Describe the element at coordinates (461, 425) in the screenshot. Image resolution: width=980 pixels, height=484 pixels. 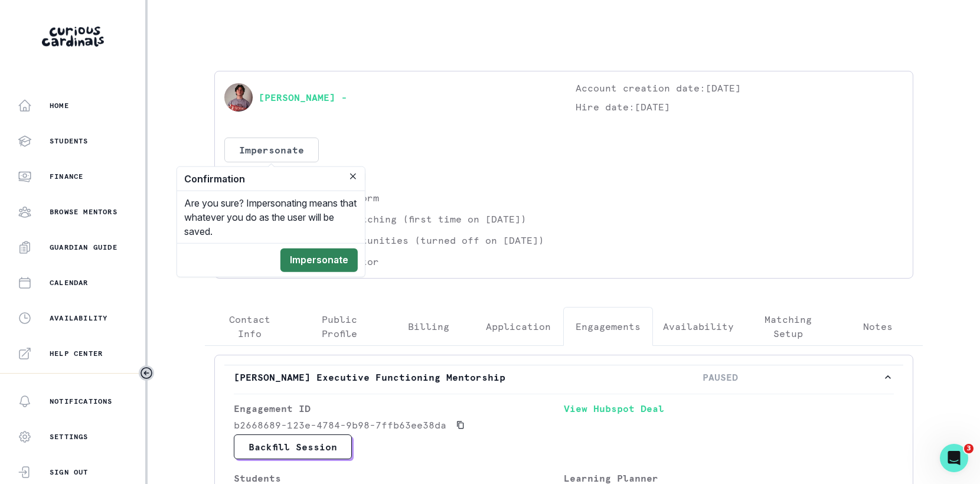
I see `button: Copied to clipboard` at that location.